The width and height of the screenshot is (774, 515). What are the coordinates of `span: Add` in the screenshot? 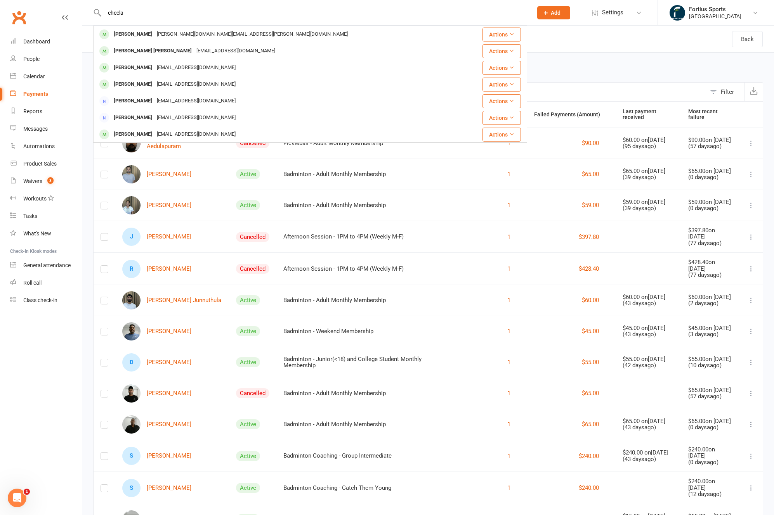 It's located at (555, 13).